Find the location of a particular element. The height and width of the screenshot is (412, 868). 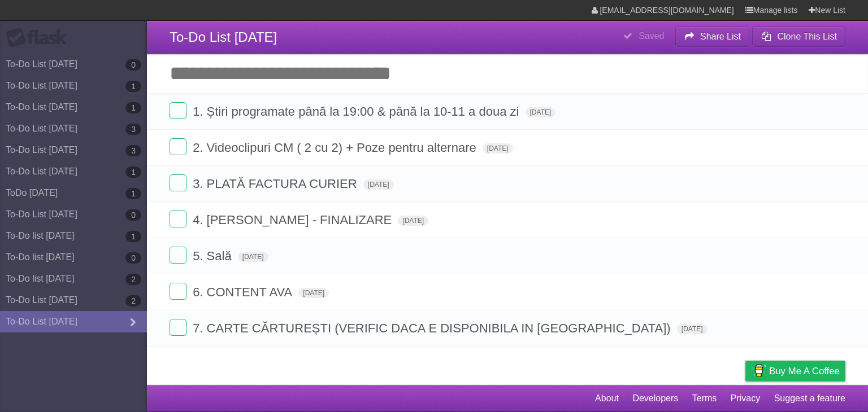

img: Buy me a coffee is located at coordinates (758, 371).